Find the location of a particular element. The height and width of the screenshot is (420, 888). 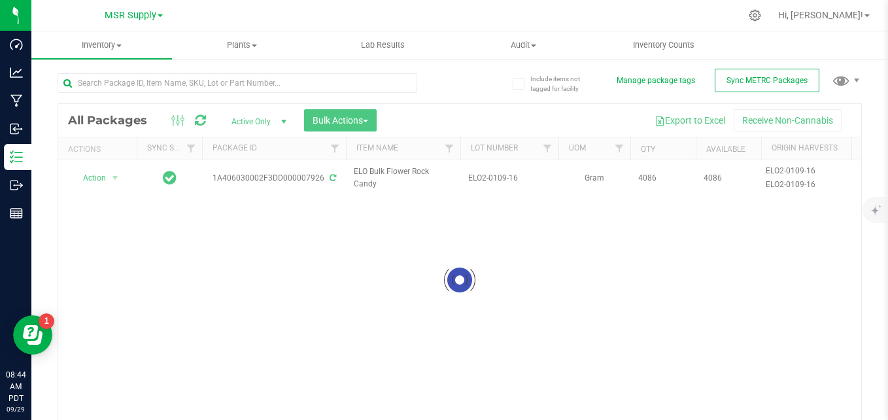

span: Sync METRC Packages is located at coordinates (767, 80).